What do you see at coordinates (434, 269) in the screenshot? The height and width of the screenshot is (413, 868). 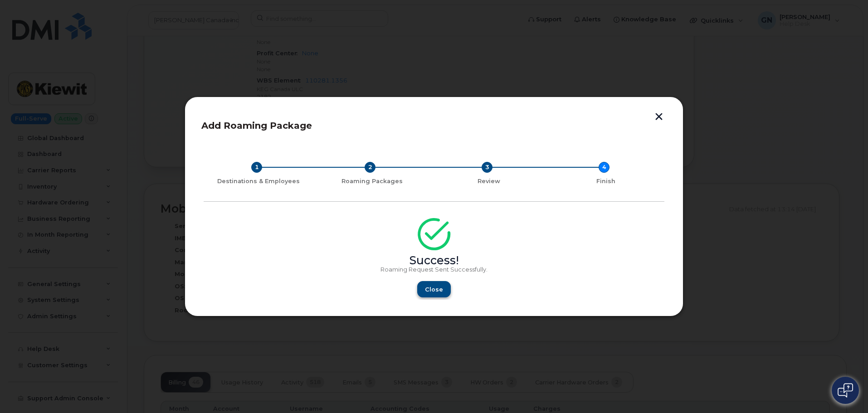 I see `p: Roaming Request Sent Successfully.` at bounding box center [434, 269].